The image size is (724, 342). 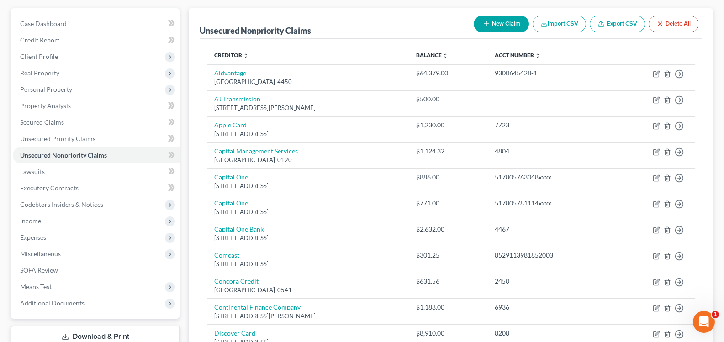 I want to click on div: 4804, so click(x=549, y=151).